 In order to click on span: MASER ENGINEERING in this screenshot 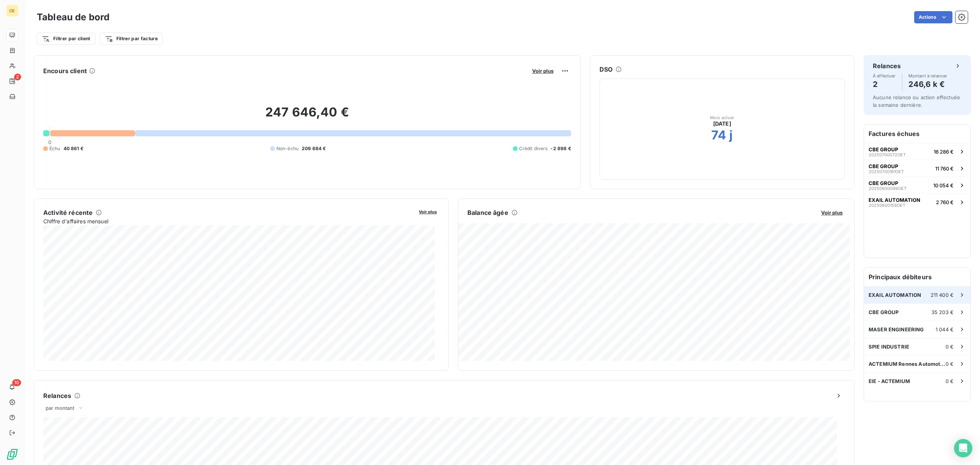, I will do `click(896, 329)`.